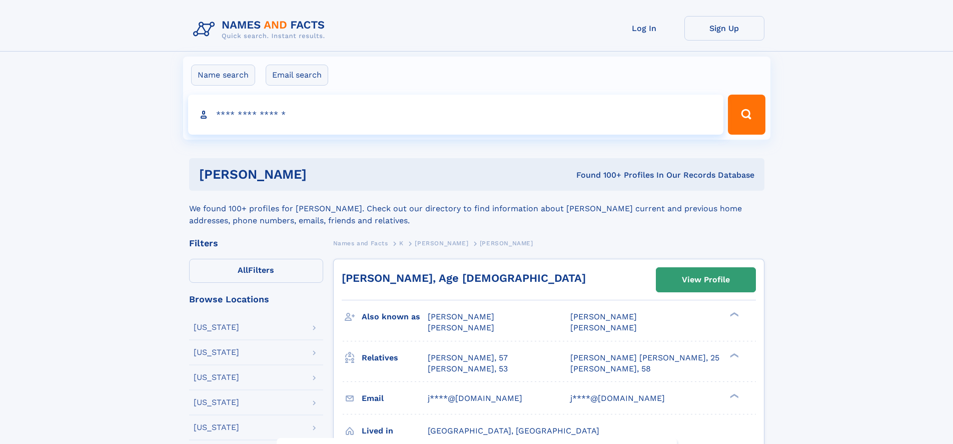 This screenshot has height=444, width=953. I want to click on a: Log In, so click(644, 28).